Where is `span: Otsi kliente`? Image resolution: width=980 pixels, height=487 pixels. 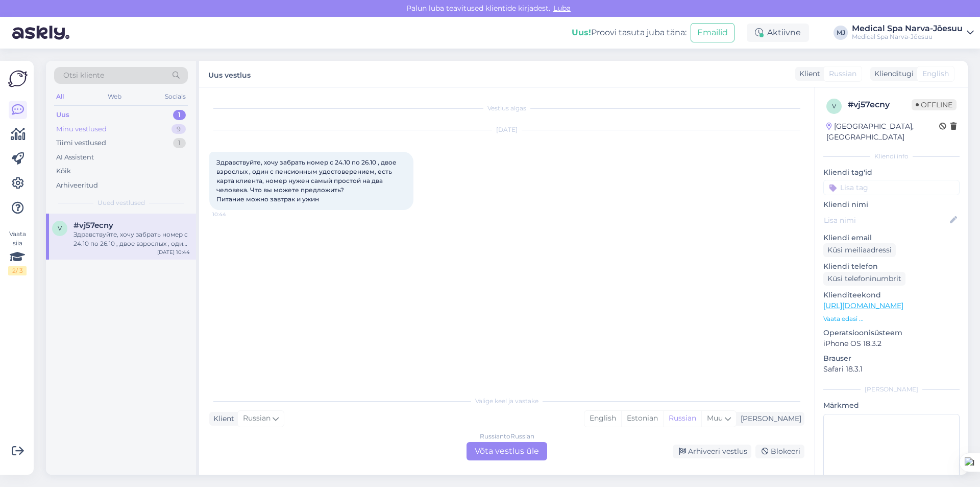 span: Otsi kliente is located at coordinates (84, 75).